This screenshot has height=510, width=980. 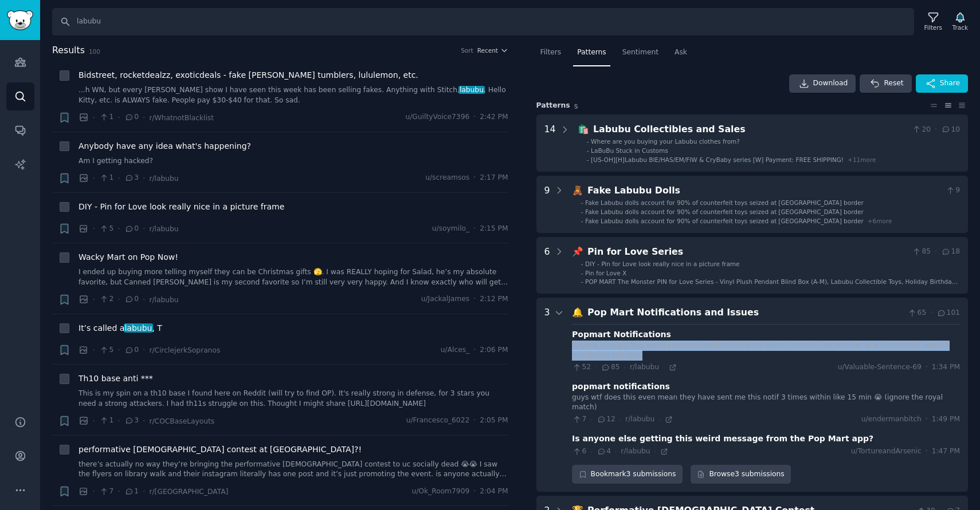 I want to click on a: Browse3 submissions, so click(x=741, y=475).